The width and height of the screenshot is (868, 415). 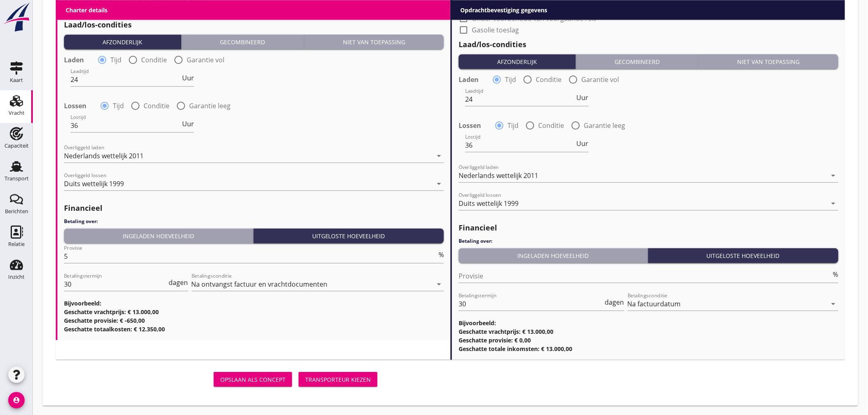 I want to click on h3: Geschatte provisie: € -650,00, so click(x=254, y=320).